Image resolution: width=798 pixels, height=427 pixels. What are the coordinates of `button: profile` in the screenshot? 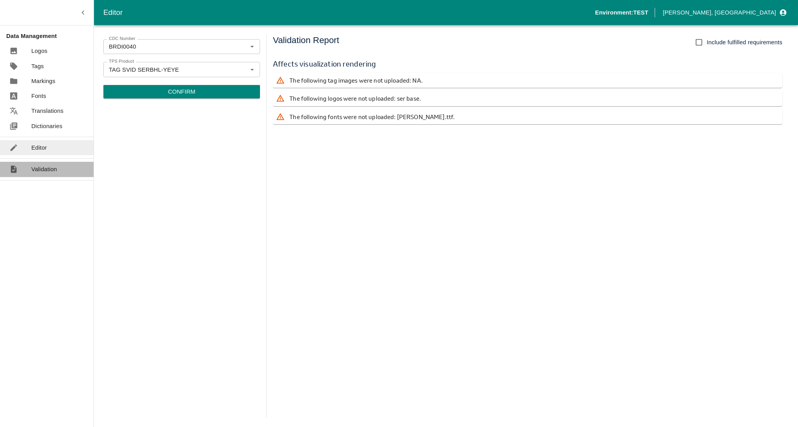 It's located at (724, 13).